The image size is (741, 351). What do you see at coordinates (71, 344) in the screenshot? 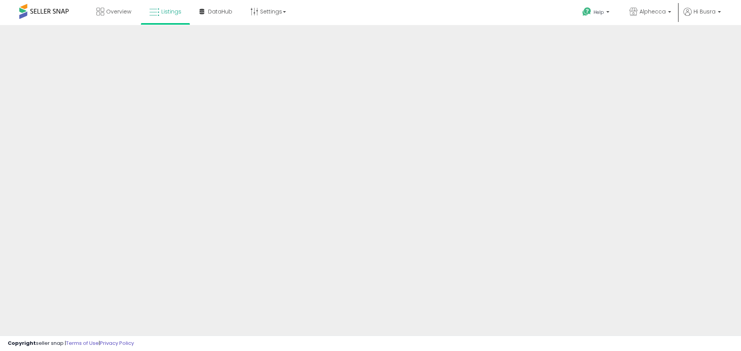
I see `div: seller snap | |` at bounding box center [71, 344].